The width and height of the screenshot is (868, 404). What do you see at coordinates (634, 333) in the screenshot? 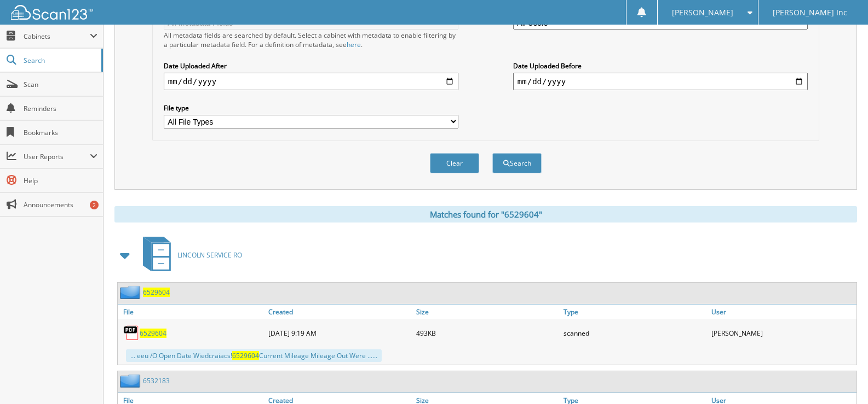
I see `div: scanned` at bounding box center [634, 333].